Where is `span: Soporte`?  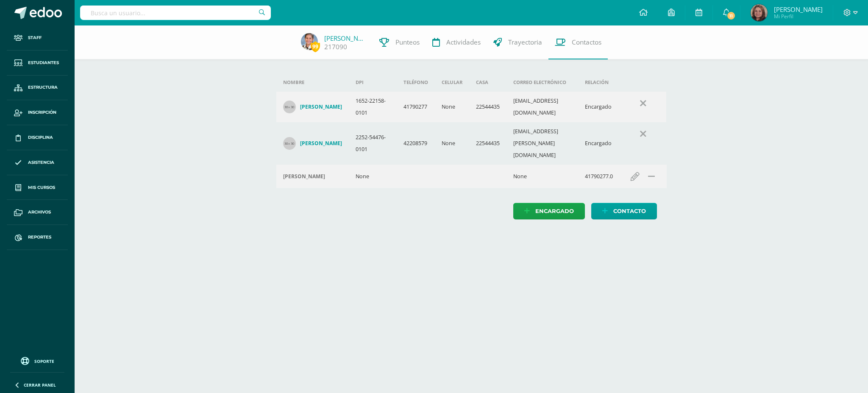
span: Soporte is located at coordinates (44, 361).